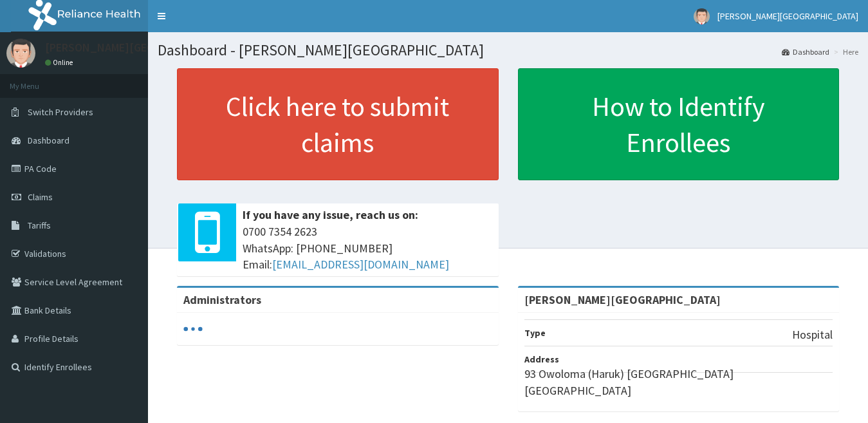  Describe the element at coordinates (193, 329) in the screenshot. I see `svg: audio-loading` at that location.